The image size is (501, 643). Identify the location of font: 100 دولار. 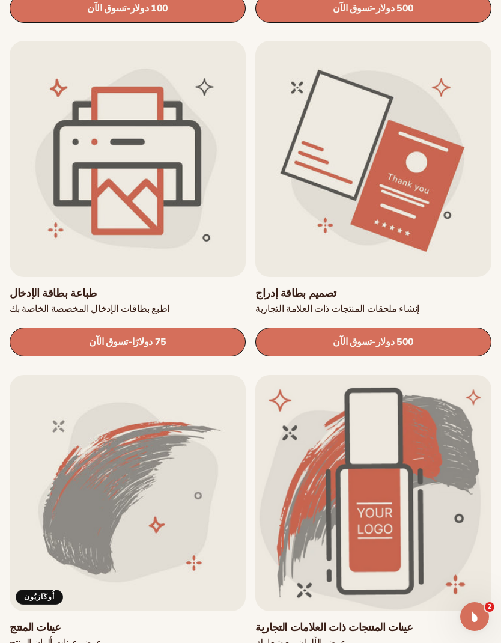
(149, 8).